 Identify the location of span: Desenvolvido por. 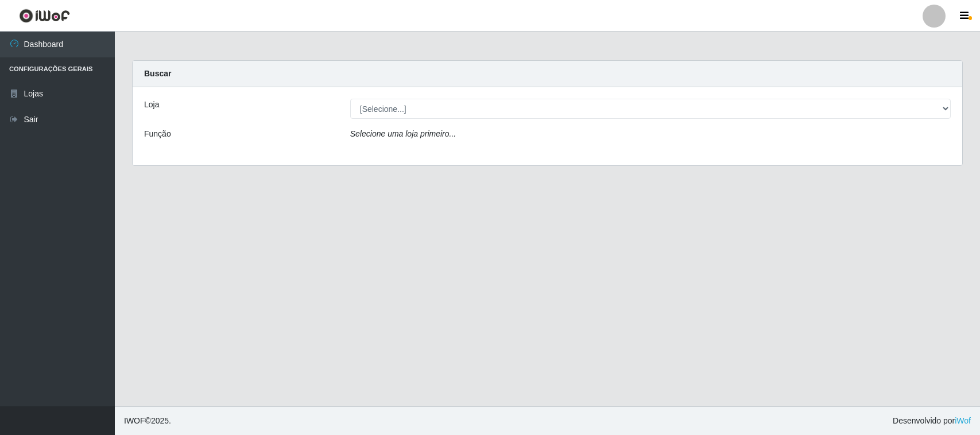
(932, 420).